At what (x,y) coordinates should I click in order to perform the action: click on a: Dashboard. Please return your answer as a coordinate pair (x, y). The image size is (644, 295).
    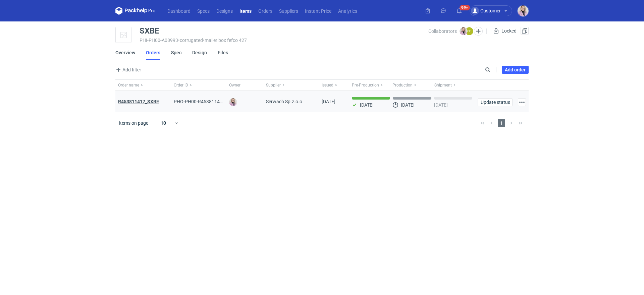
    Looking at the image, I should click on (179, 11).